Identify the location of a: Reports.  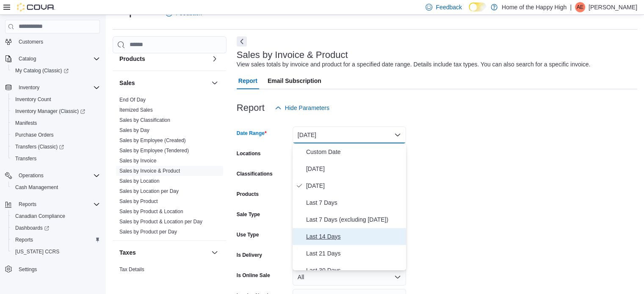
(24, 240).